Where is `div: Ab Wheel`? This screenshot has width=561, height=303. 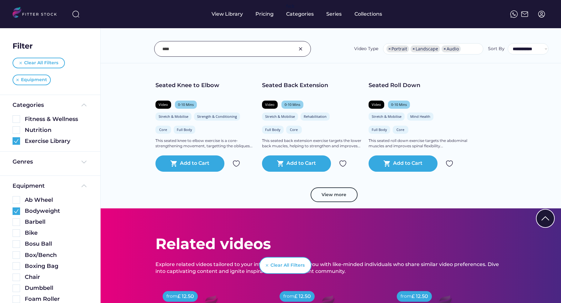 div: Ab Wheel is located at coordinates (56, 200).